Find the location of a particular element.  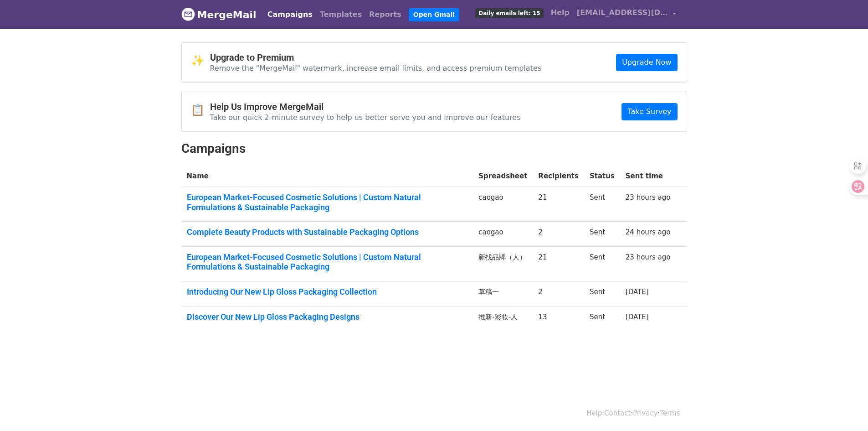

a: Campaigns is located at coordinates (290, 15).